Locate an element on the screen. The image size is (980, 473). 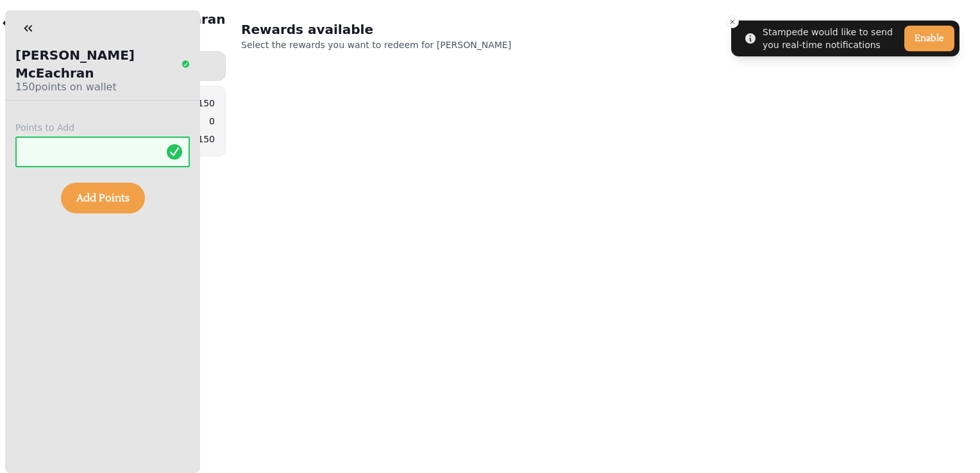
button: Add Points is located at coordinates (102, 198).